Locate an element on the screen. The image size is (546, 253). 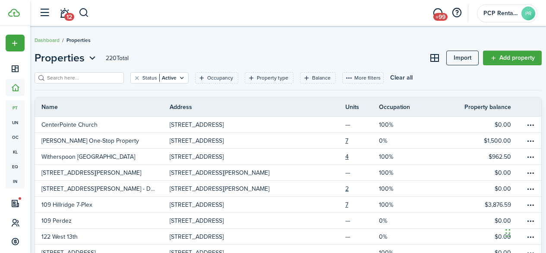
a: Add property is located at coordinates (513, 58).